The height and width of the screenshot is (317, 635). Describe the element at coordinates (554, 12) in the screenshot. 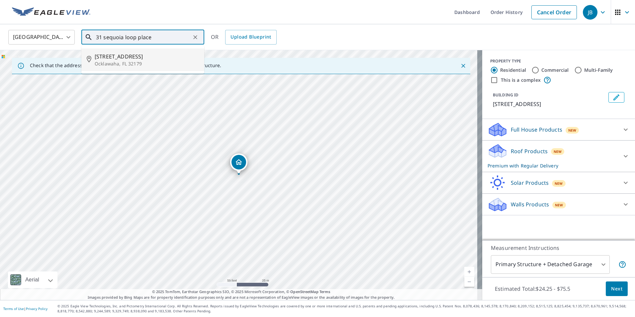

I see `a: Cancel Order` at that location.